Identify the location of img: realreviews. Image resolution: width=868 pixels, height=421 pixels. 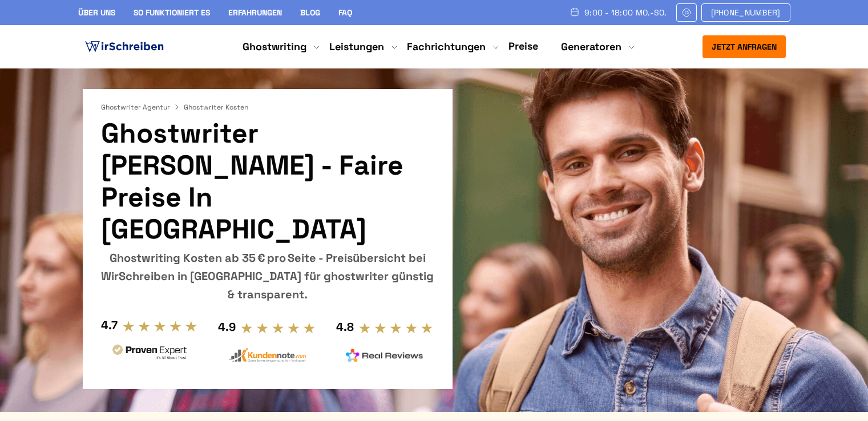
(385, 356).